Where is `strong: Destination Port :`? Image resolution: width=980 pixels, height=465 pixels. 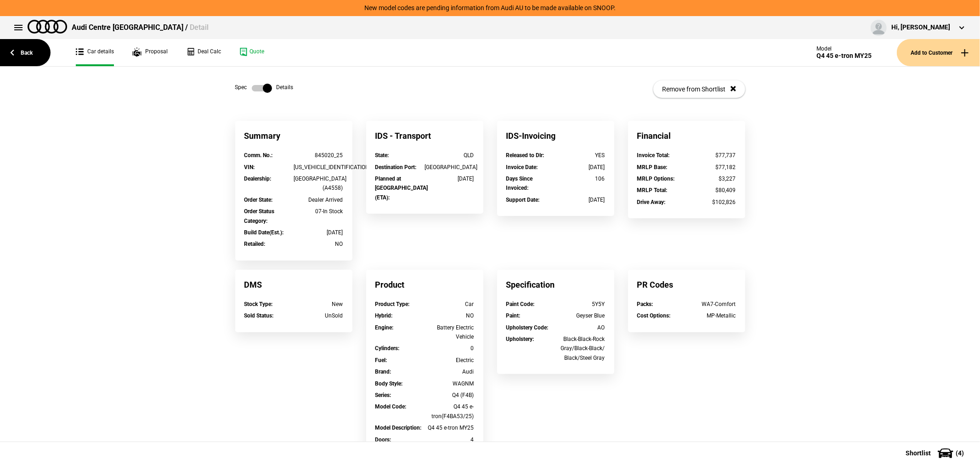
strong: Destination Port : is located at coordinates (396, 167).